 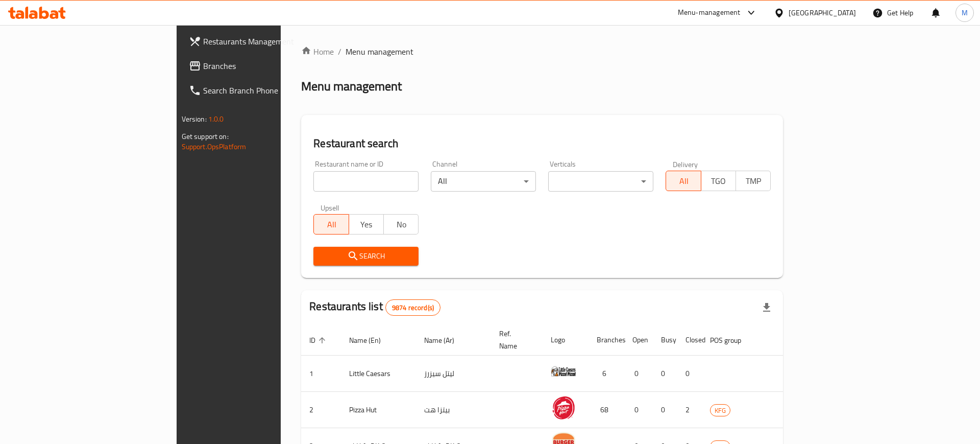 What do you see at coordinates (719, 181) in the screenshot?
I see `span: TGO` at bounding box center [719, 181].